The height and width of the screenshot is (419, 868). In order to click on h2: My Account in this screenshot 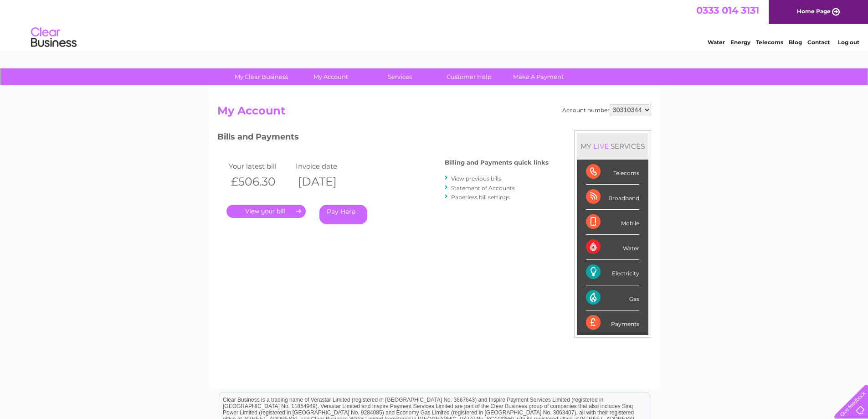, I will do `click(434, 113)`.